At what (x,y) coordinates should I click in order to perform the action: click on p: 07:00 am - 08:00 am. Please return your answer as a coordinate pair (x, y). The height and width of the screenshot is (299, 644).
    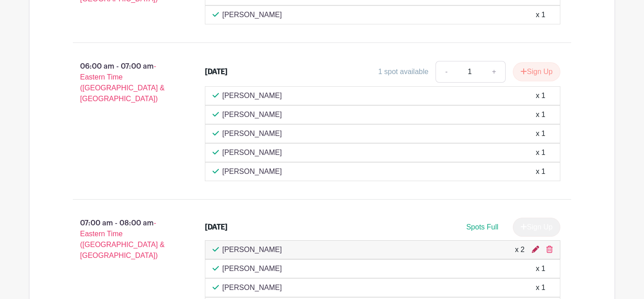
    Looking at the image, I should click on (124, 240).